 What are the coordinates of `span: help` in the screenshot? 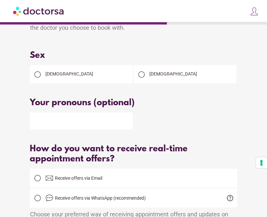 It's located at (230, 198).